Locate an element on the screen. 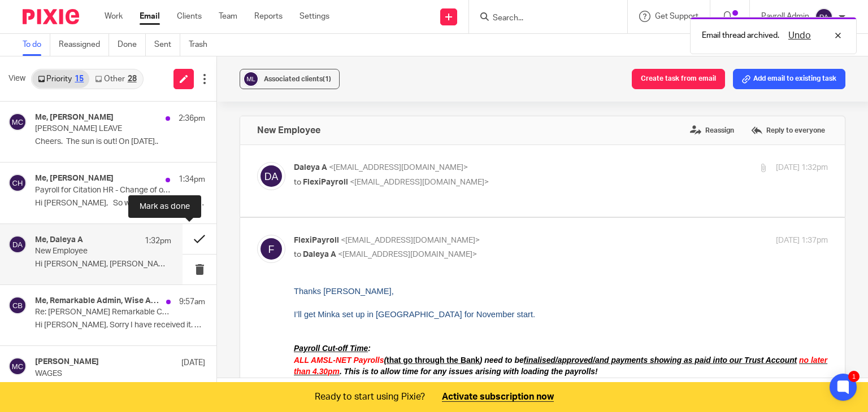 The image size is (868, 412). p: 1:34pm is located at coordinates (192, 179).